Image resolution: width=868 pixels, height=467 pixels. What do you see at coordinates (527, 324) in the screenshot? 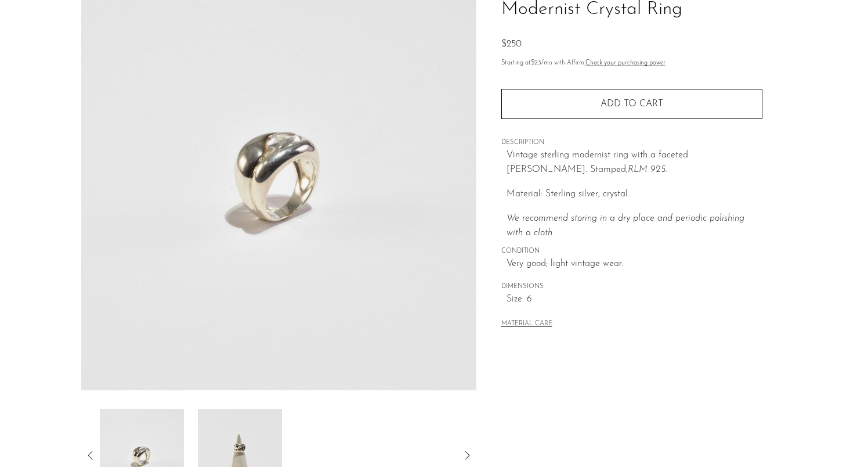
I see `button: MATERIAL CARE` at bounding box center [527, 324].